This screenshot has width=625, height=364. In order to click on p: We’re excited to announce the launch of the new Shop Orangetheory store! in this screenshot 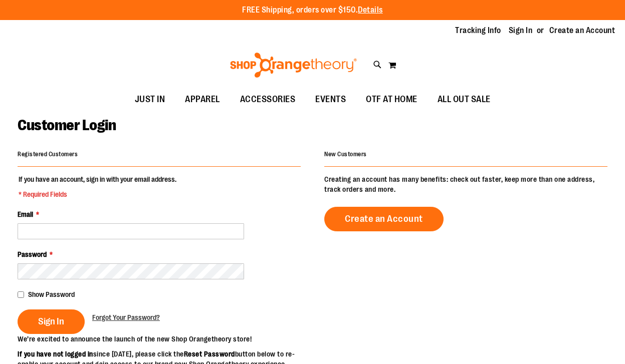, I will do `click(165, 339)`.